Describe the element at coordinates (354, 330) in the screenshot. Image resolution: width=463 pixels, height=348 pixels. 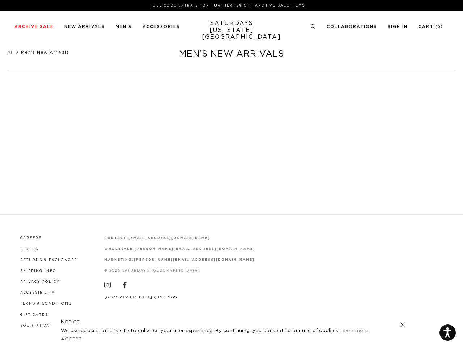
I see `a: Learn more` at that location.